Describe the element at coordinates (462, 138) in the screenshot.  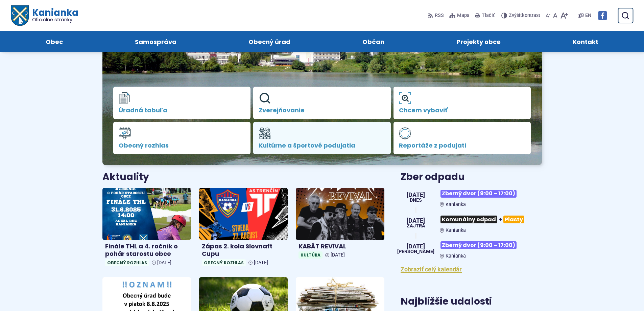
I see `a: Reportáže z podujatí` at that location.